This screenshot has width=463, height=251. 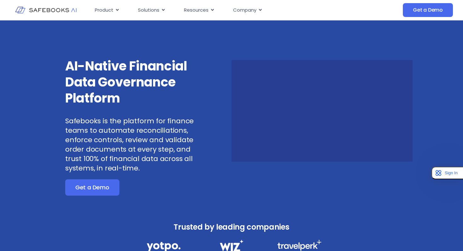 What do you see at coordinates (221, 10) in the screenshot?
I see `nav: Menu` at bounding box center [221, 10].